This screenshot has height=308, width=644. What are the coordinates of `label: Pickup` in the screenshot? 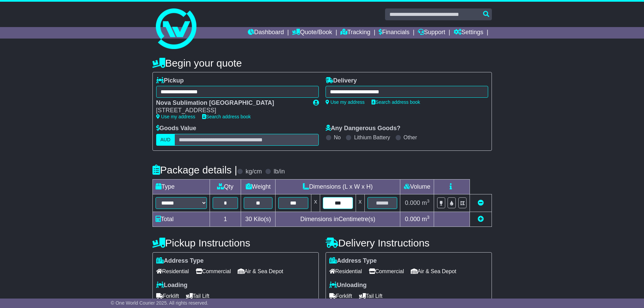 It's located at (170, 81).